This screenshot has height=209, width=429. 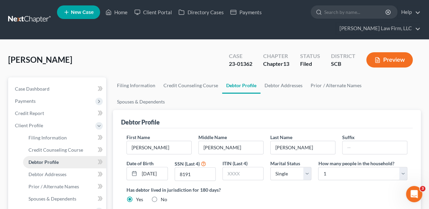 What do you see at coordinates (29, 125) in the screenshot?
I see `span: Client Profile` at bounding box center [29, 125].